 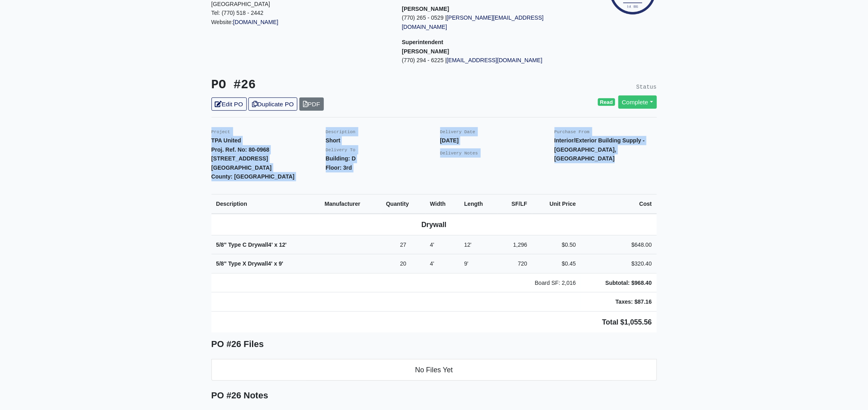 I want to click on small: Delivery Notes, so click(x=459, y=153).